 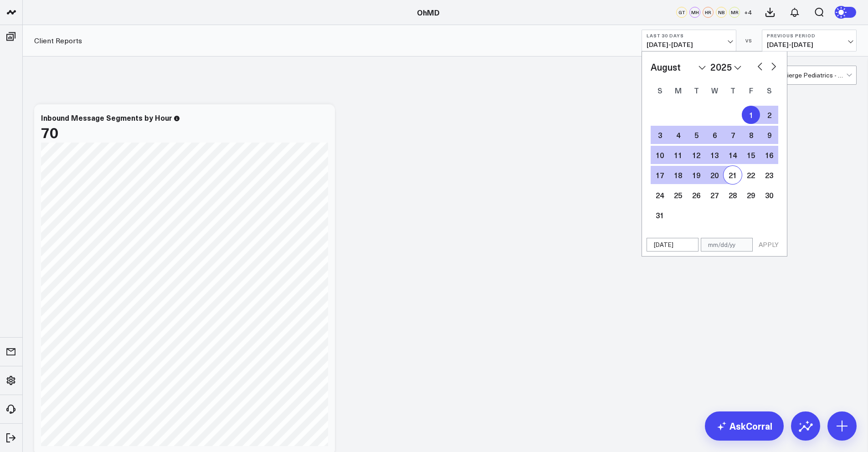 What do you see at coordinates (748, 12) in the screenshot?
I see `span: + 4` at bounding box center [748, 12].